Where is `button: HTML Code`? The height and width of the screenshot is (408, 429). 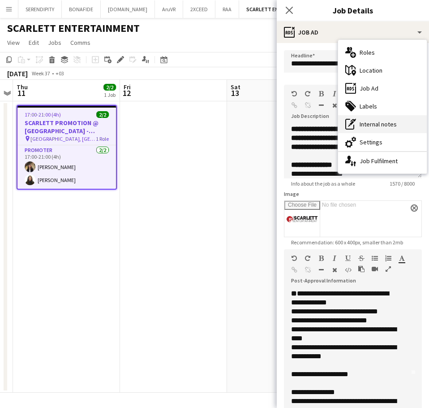 button: HTML Code is located at coordinates (348, 270).